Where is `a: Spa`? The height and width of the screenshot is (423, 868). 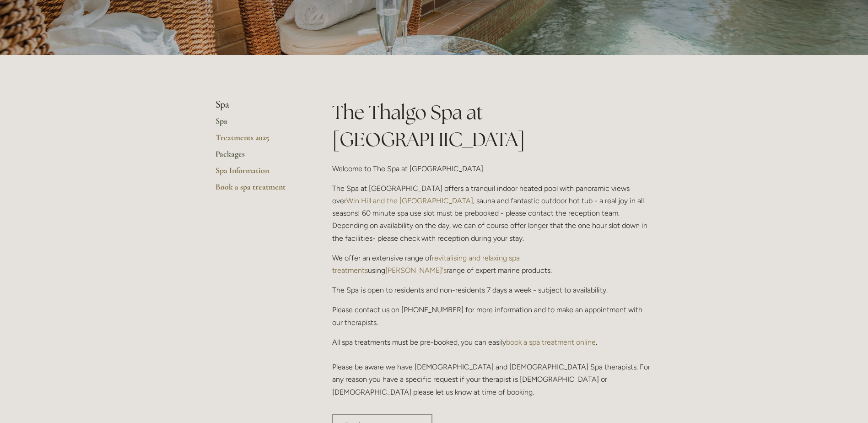 a: Spa is located at coordinates (259, 124).